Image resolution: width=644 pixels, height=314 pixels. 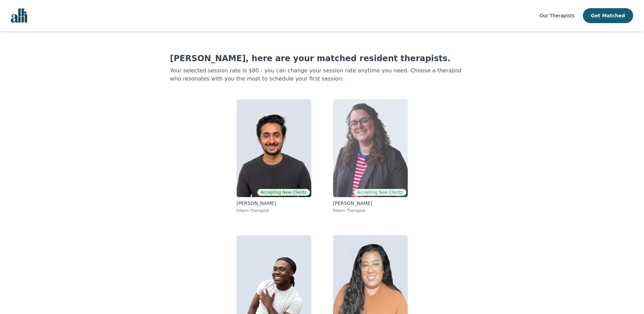 What do you see at coordinates (19, 16) in the screenshot?
I see `img: alli logo` at bounding box center [19, 16].